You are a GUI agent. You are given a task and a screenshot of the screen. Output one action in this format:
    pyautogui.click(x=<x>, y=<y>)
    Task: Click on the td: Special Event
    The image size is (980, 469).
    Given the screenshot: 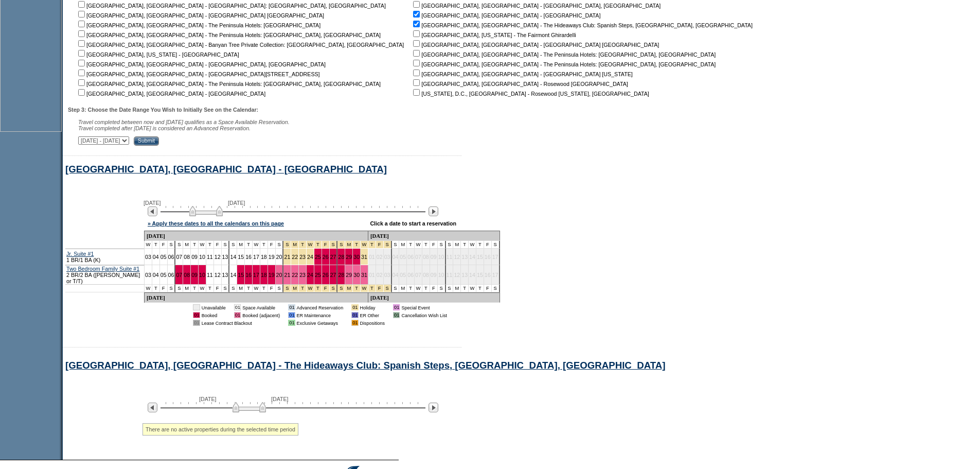 What is the action you would take?
    pyautogui.click(x=424, y=308)
    